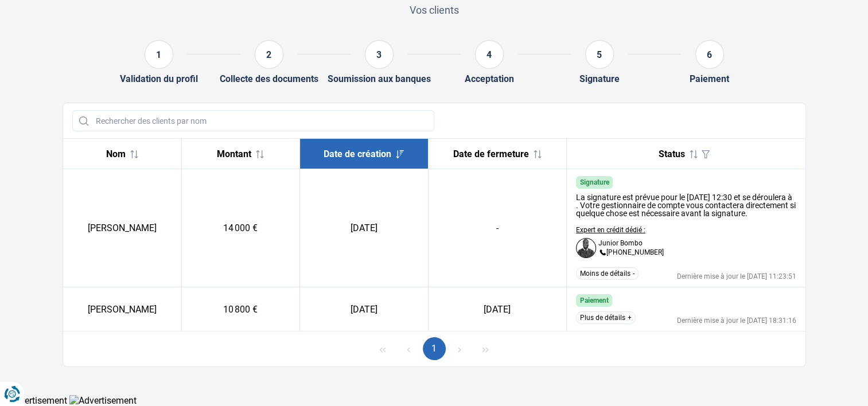  I want to click on span: Paiement, so click(593, 300).